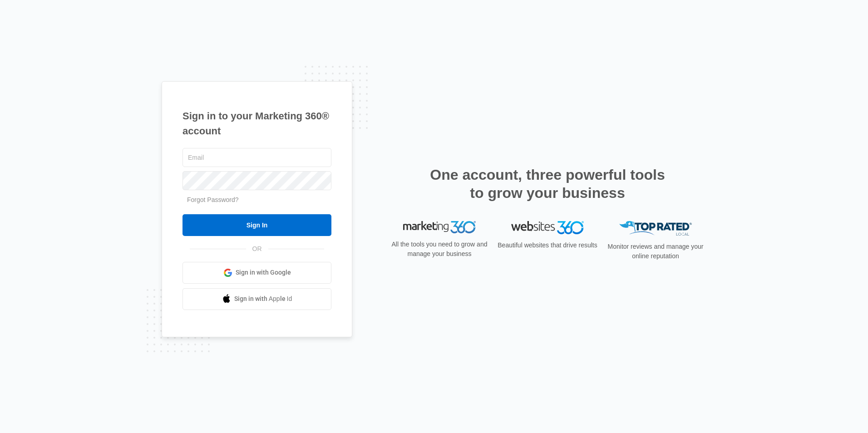  What do you see at coordinates (257, 158) in the screenshot?
I see `input: Email` at bounding box center [257, 158].